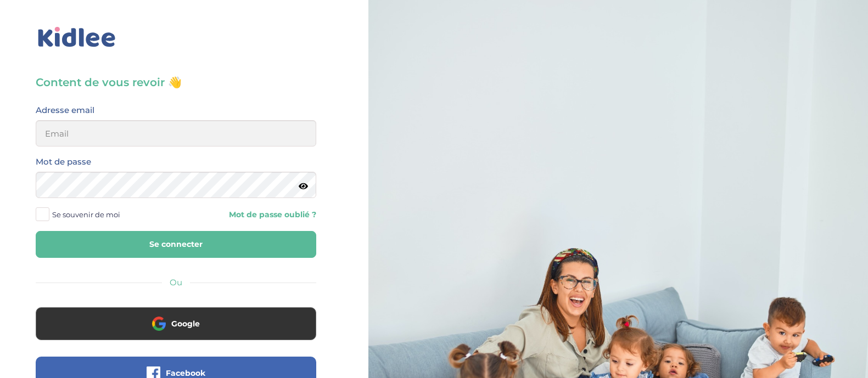 Image resolution: width=868 pixels, height=378 pixels. I want to click on label: Mot de passe, so click(63, 162).